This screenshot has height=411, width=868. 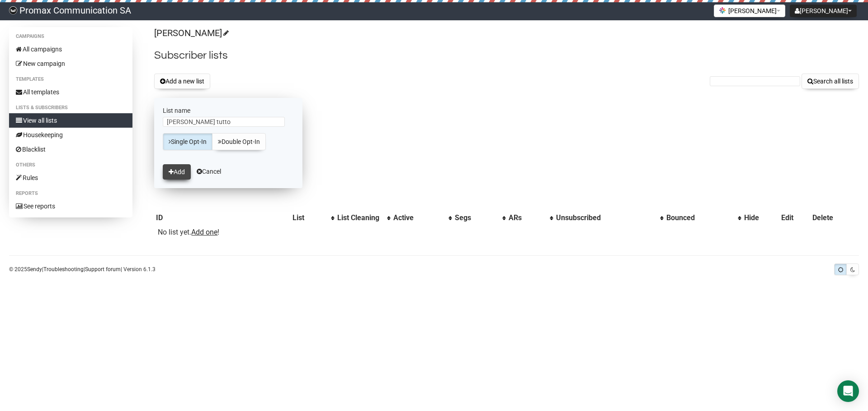 What do you see at coordinates (71, 149) in the screenshot?
I see `a: Blacklist` at bounding box center [71, 149].